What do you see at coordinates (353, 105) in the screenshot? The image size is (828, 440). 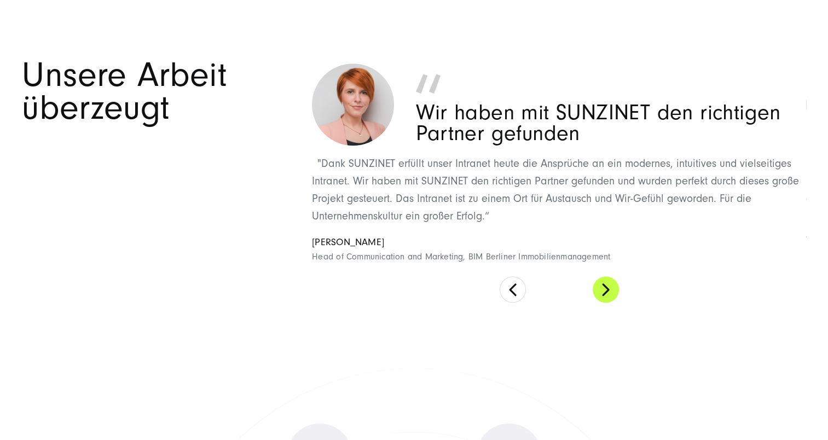 I see `img: Johanna Steinke - BIM Berliner Immobilienmanagement - Head of Communication and Marketing - Zitat...` at bounding box center [353, 105].